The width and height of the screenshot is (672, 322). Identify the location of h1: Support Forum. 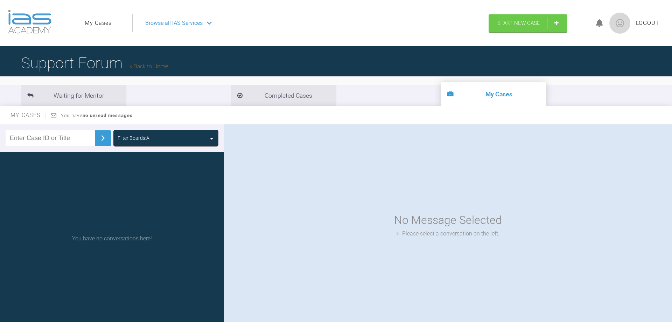
(94, 63).